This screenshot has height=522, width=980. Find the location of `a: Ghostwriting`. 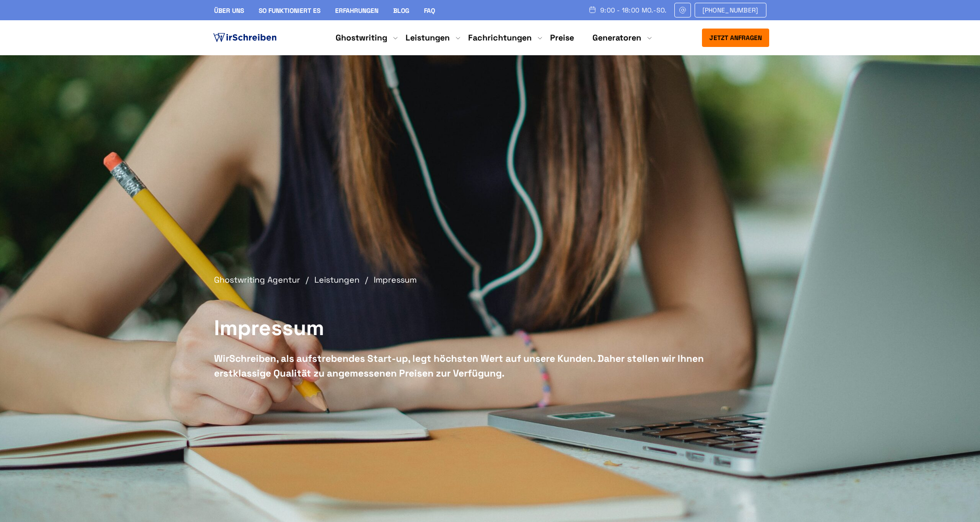

a: Ghostwriting is located at coordinates (361, 38).